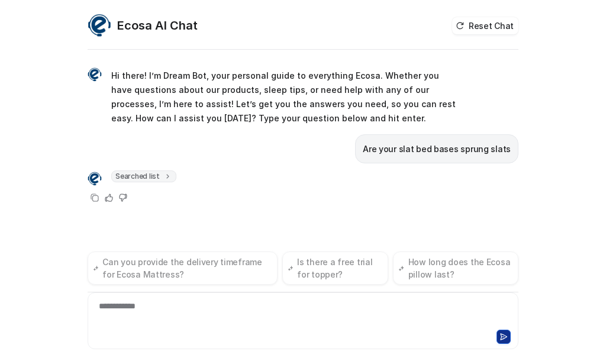  What do you see at coordinates (485, 26) in the screenshot?
I see `button: Reset Chat` at bounding box center [485, 26].